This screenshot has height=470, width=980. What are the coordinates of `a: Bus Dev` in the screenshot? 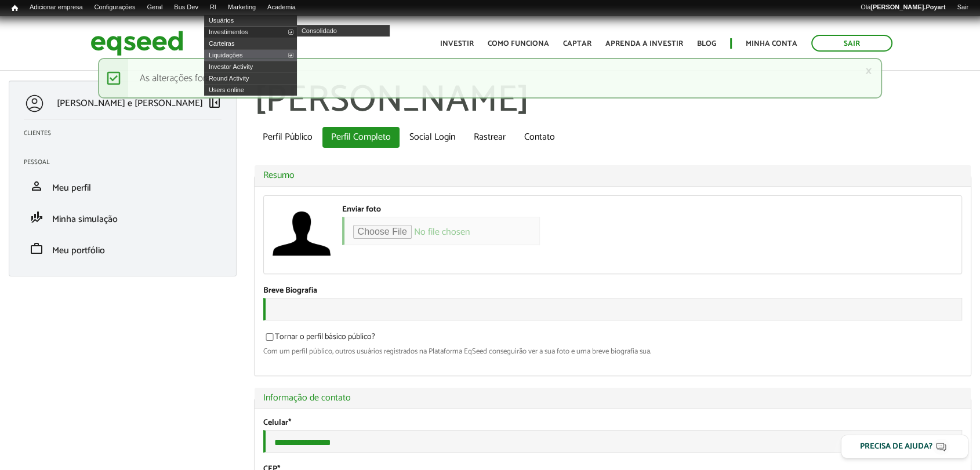 It's located at (186, 8).